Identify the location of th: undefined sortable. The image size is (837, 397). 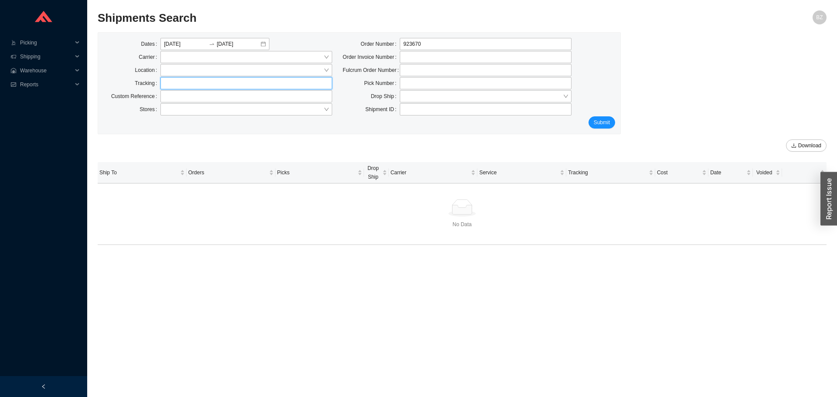
(805, 173).